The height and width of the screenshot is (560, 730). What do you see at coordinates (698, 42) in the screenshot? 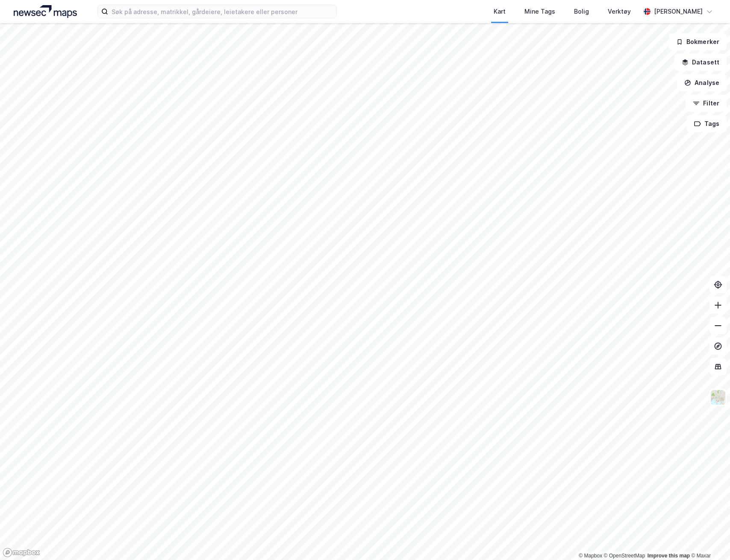
I see `button: Bokmerker` at bounding box center [698, 42].